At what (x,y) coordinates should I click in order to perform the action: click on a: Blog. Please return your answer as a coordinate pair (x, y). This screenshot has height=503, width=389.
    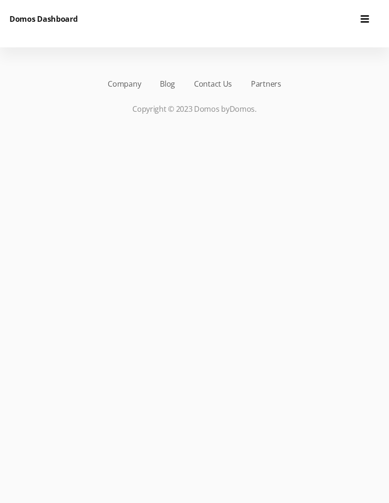
    Looking at the image, I should click on (167, 84).